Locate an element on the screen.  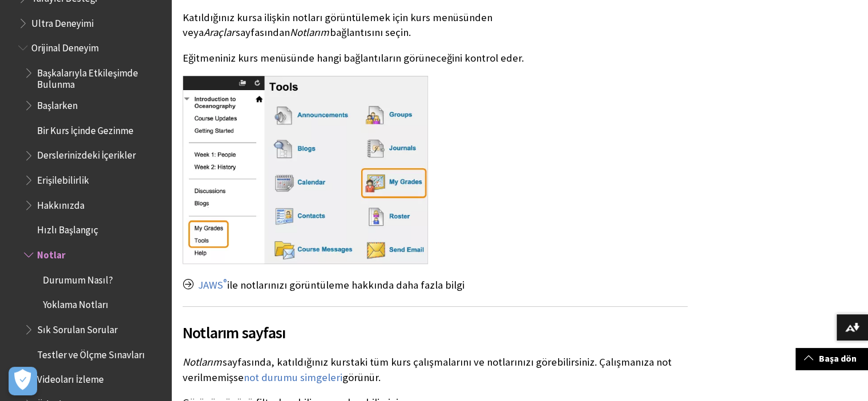
span: Videoları İzleme is located at coordinates (70, 377).